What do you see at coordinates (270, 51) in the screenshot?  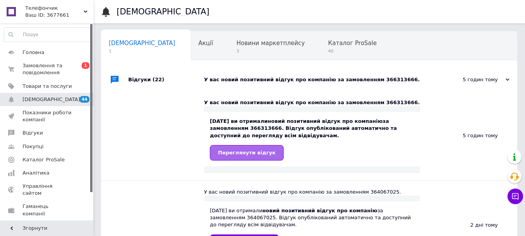 I see `span: 3` at bounding box center [270, 51].